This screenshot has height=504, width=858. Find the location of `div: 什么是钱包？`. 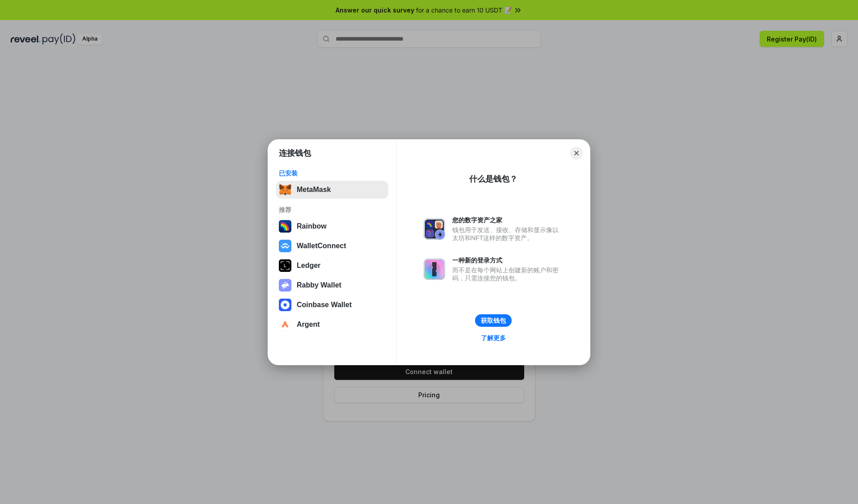

div: 什么是钱包？ is located at coordinates (493, 179).